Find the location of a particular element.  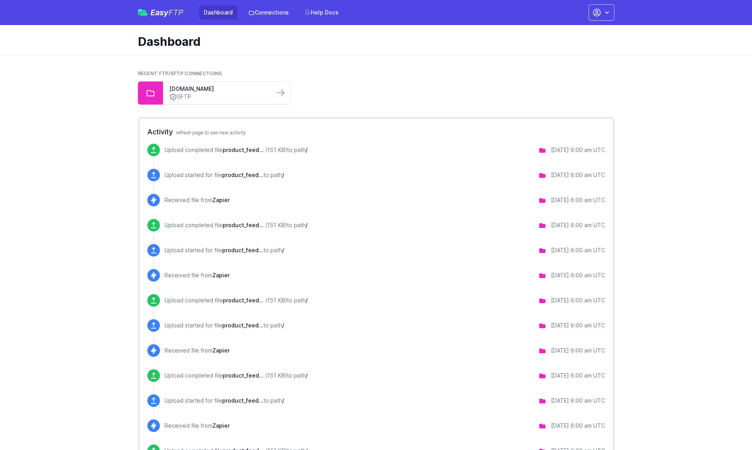

span: refresh page to see new activity is located at coordinates (211, 132).